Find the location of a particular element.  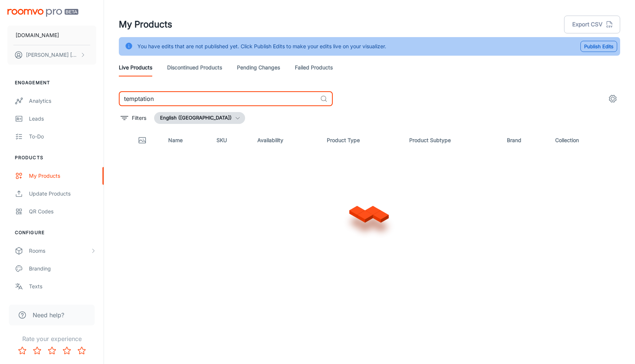

button: Rate 1 star is located at coordinates (22, 351).